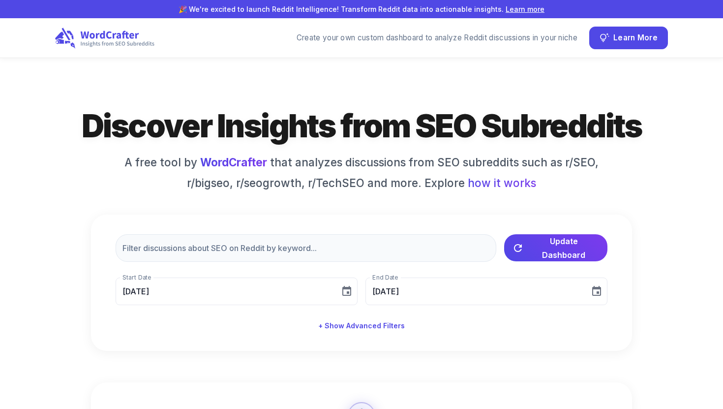  I want to click on div: Create your own custom dashboard to analyze Reddit discussions in your niche, so click(437, 38).